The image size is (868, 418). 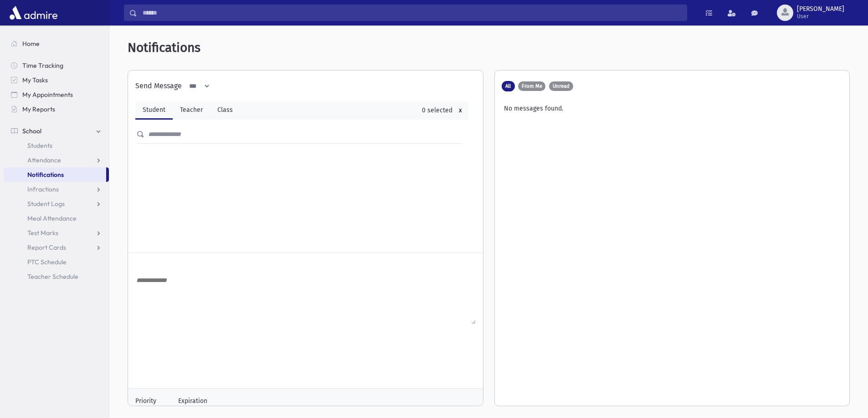 I want to click on span: My Reports, so click(x=39, y=109).